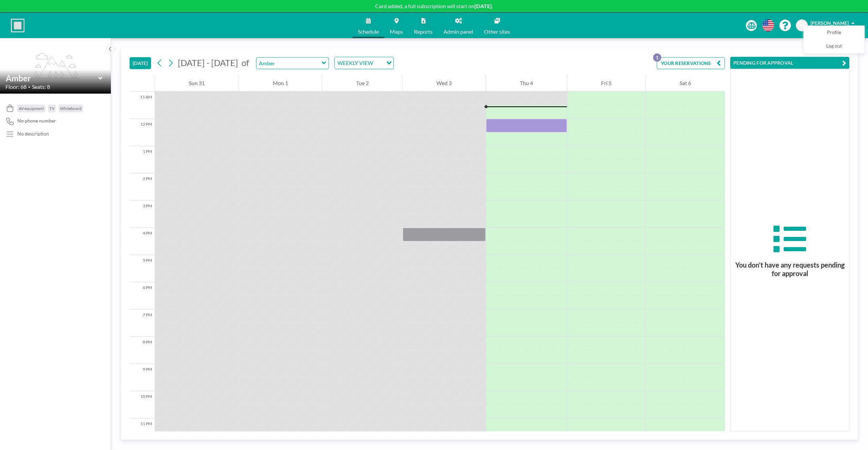 The height and width of the screenshot is (450, 868). What do you see at coordinates (142, 214) in the screenshot?
I see `div: 3 PM` at bounding box center [142, 214].